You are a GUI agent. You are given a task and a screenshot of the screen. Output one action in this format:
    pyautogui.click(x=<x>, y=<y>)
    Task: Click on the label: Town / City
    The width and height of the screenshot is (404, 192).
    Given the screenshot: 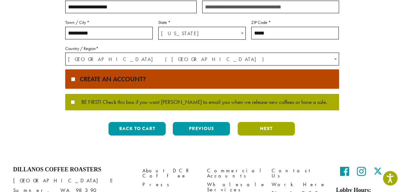 What is the action you would take?
    pyautogui.click(x=109, y=22)
    